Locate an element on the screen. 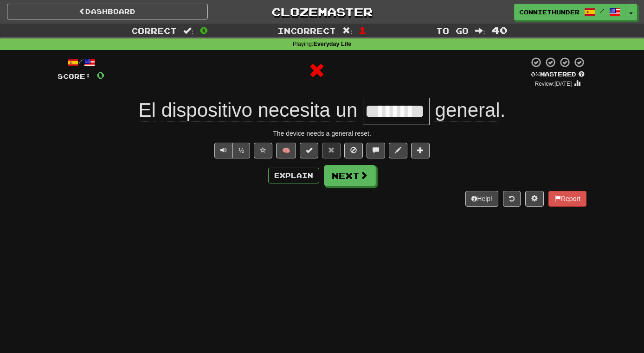 The height and width of the screenshot is (353, 644). button: Play sentence audio (ctl+space) is located at coordinates (224, 151).